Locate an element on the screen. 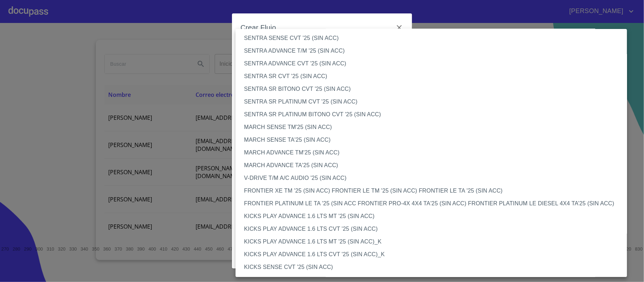  li: FRONTIER XE TM '25 (SIN ACC) FRONTIER LE TM '25 (SIN ACC) FRONTIER LE TA '25 (SIN ACC) is located at coordinates (435, 191).